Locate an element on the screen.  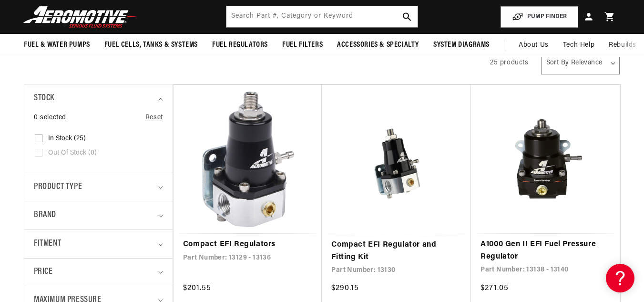
summary: Brand (0 selected) is located at coordinates (98, 215).